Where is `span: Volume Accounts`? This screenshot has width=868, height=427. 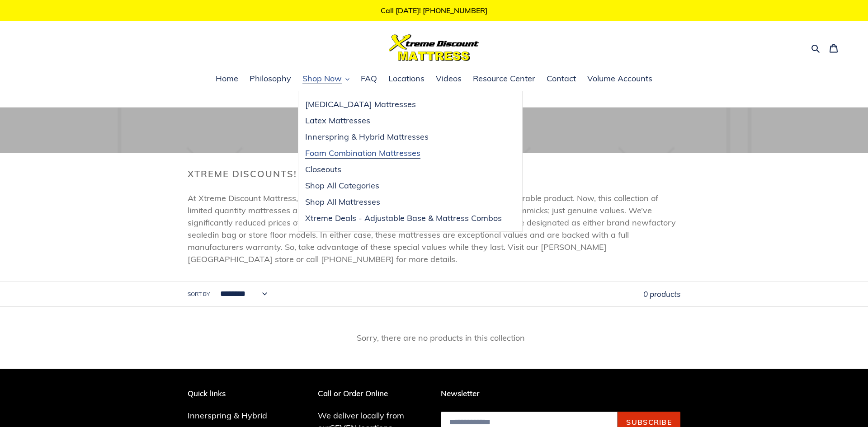
span: Volume Accounts is located at coordinates (620, 79).